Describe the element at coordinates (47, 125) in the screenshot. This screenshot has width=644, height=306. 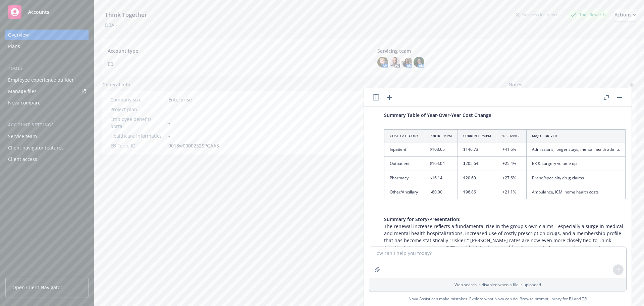
I see `div: Account settings` at that location.